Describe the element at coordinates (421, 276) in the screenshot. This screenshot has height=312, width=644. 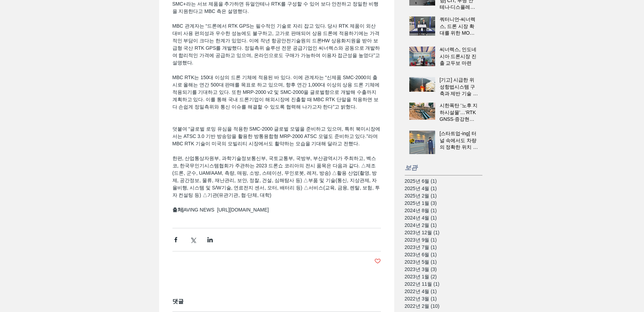
I see `span: 2023년 1월` at that location.